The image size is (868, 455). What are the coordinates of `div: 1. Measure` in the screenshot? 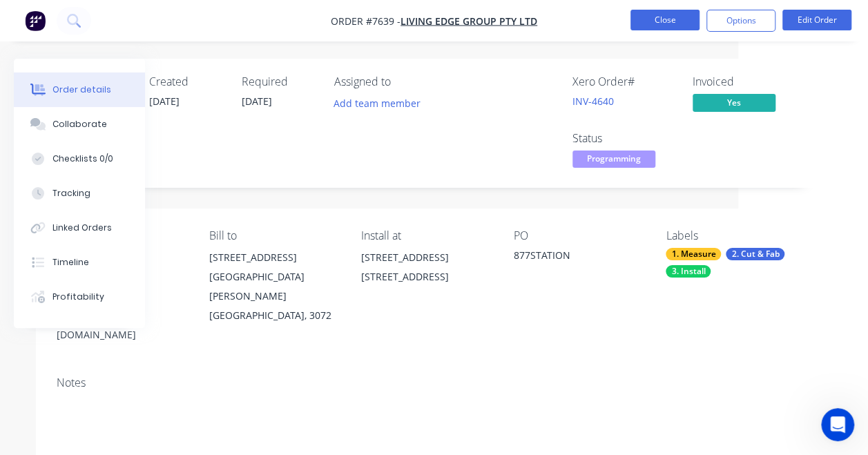 It's located at (693, 254).